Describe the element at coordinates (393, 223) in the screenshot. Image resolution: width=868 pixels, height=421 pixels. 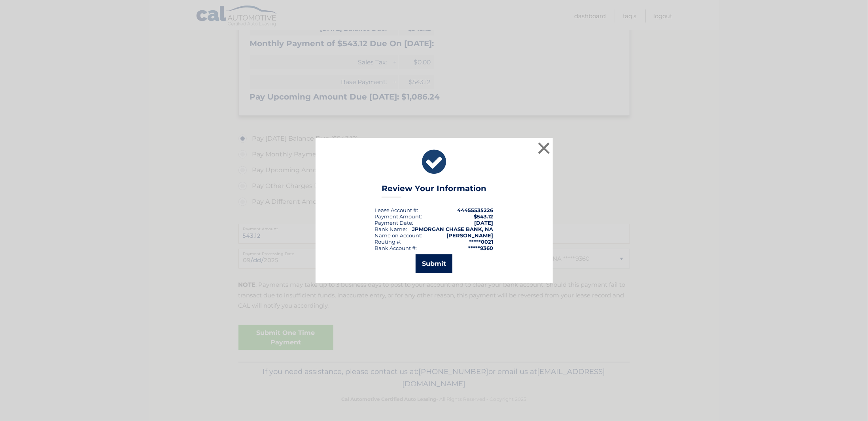
I see `span: Payment Date` at that location.